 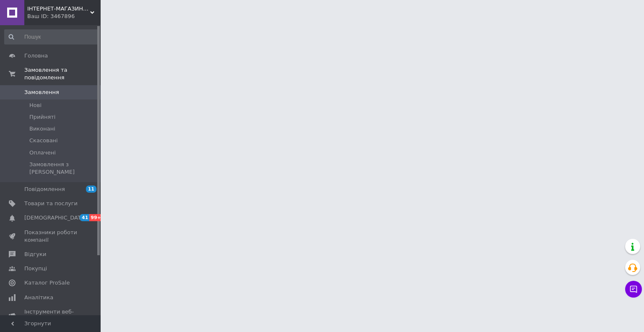 I want to click on span: Скасовані, so click(x=43, y=141).